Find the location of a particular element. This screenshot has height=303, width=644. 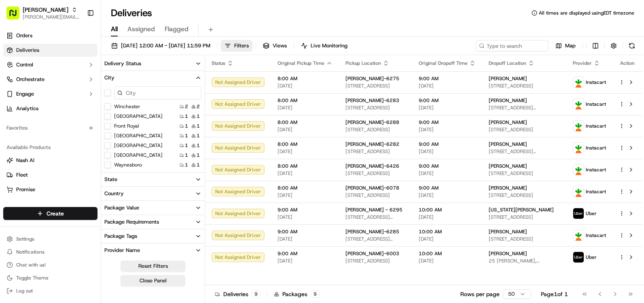

span: Chat with us! is located at coordinates (31, 265).